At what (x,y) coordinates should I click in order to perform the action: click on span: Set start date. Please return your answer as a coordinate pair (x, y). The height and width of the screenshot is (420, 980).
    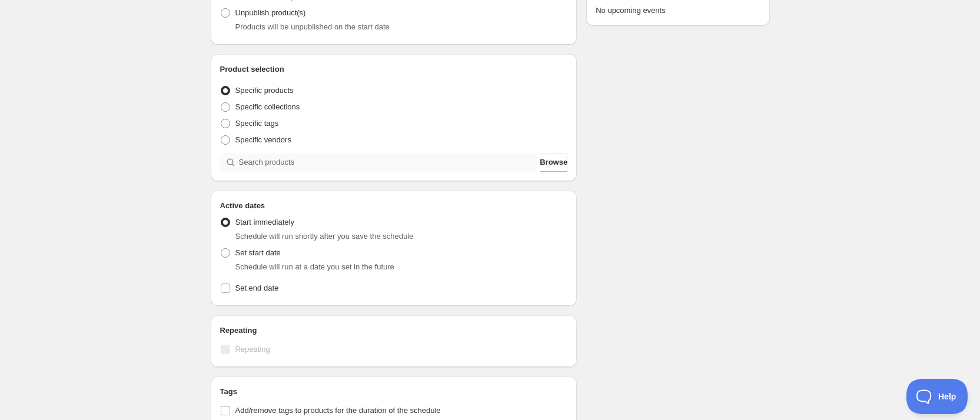
    Looking at the image, I should click on (258, 252).